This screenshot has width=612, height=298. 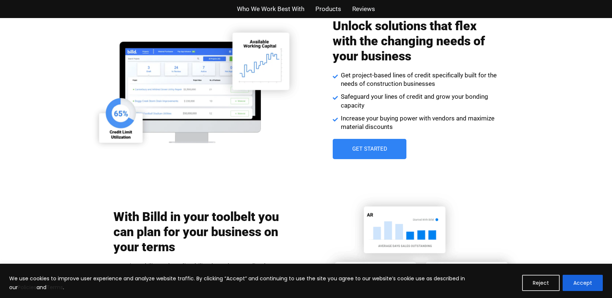 What do you see at coordinates (328, 9) in the screenshot?
I see `span: Products` at bounding box center [328, 9].